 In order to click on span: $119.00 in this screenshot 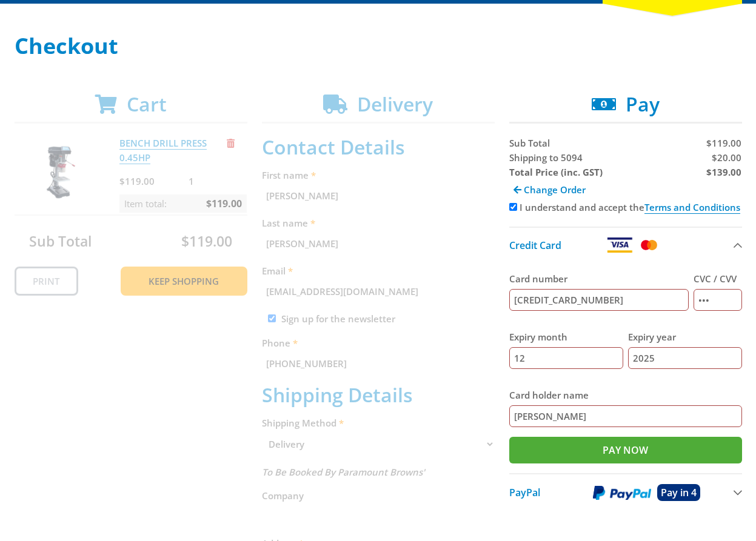, I will do `click(723, 143)`.